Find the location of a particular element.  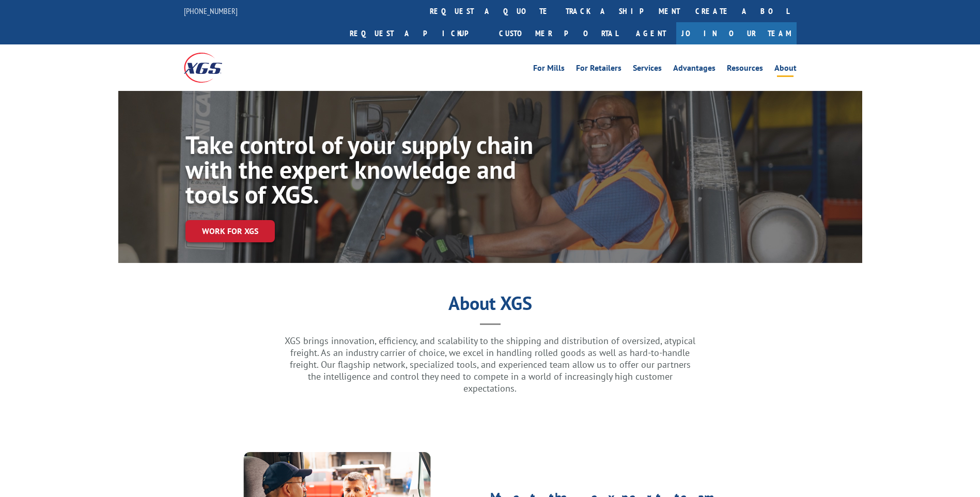

a: Resources is located at coordinates (745, 70).